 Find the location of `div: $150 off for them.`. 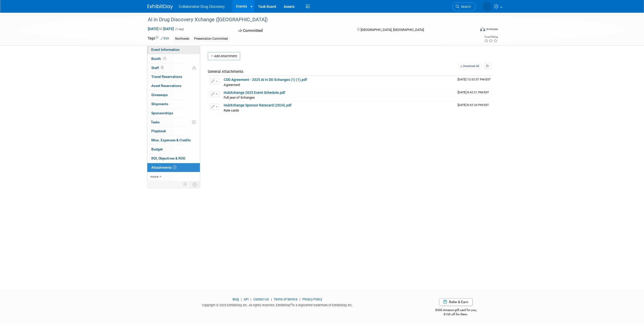

div: $150 off for them. is located at coordinates (456, 315).